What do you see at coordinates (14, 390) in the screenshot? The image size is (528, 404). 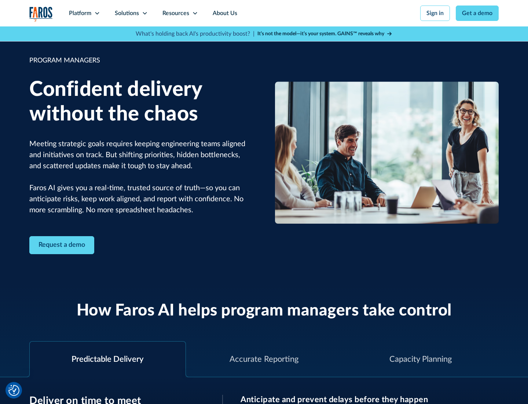 I see `img: Revisit consent button` at bounding box center [14, 390].